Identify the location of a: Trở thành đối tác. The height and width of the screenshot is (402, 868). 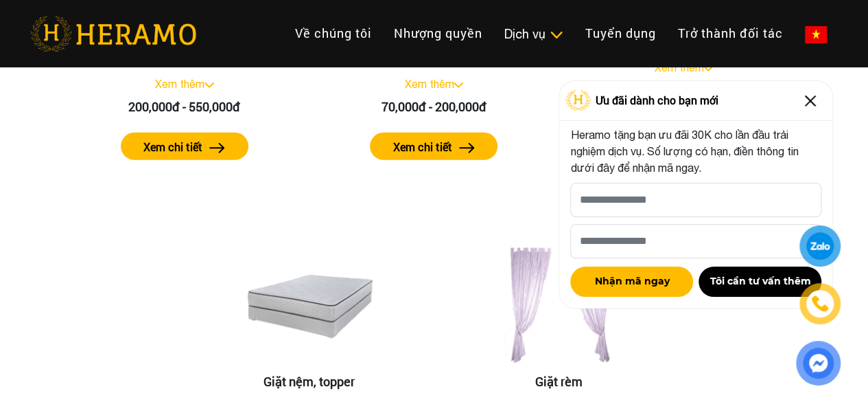
(730, 33).